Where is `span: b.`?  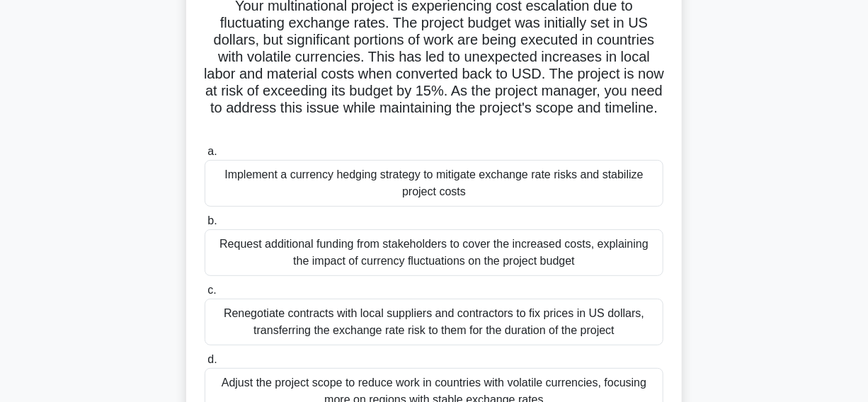
span: b. is located at coordinates (212, 220).